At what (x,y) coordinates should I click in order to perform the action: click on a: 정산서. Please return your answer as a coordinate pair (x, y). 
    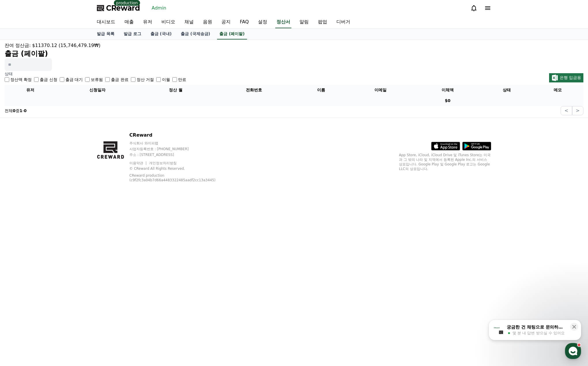
    Looking at the image, I should click on (283, 22).